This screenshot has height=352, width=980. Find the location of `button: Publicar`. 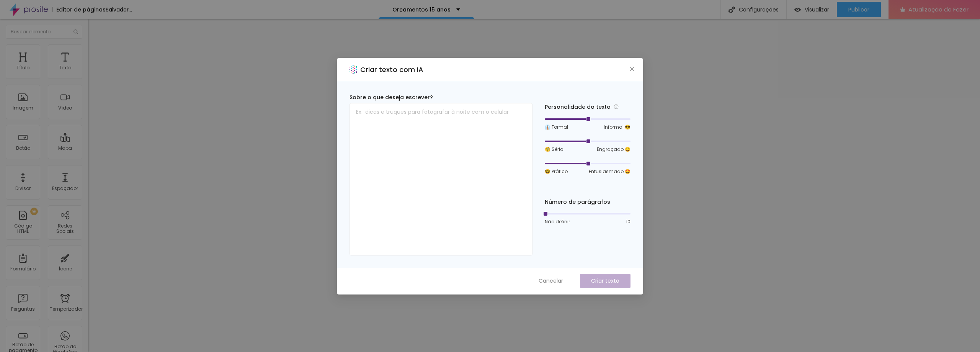

button: Publicar is located at coordinates (859, 10).